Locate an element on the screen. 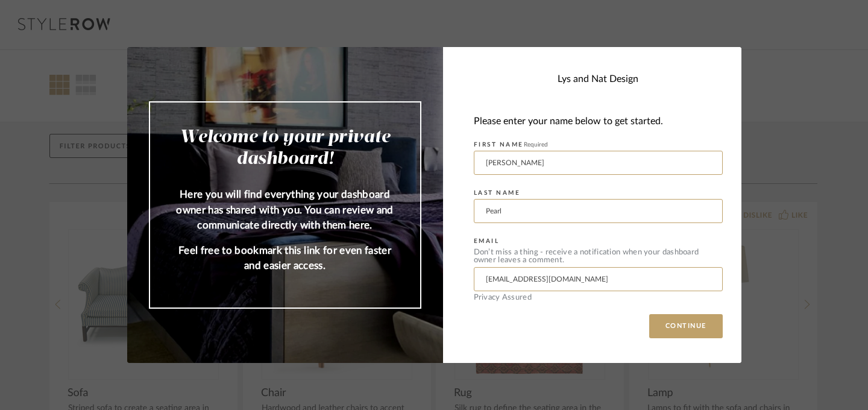  p: Feel free to bookmark this link for even faster and easier access. is located at coordinates (285, 258).